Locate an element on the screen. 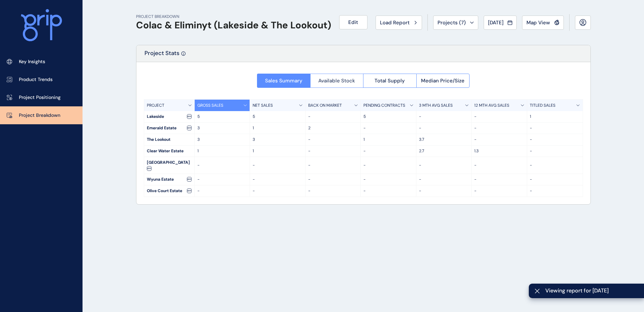  button: Median Price/Size is located at coordinates (443, 80).